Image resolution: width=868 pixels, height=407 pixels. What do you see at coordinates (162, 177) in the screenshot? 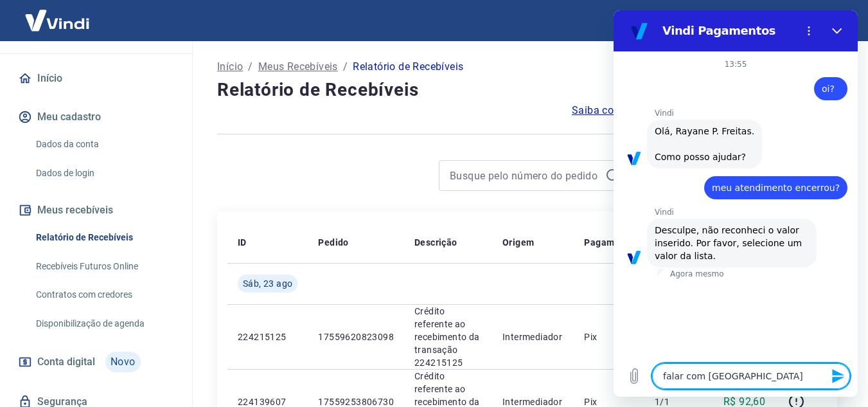
I see `span: meu atendimento encerrou?` at bounding box center [162, 177].